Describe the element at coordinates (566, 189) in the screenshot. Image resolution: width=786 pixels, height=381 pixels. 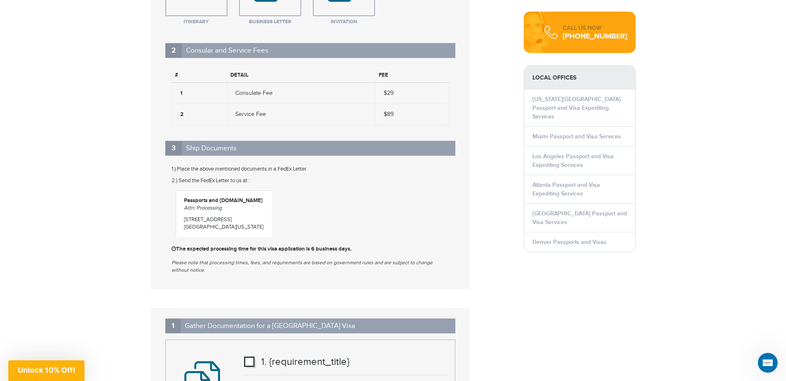
I see `a: Atlanta Passport and Visa Expediting Services` at that location.